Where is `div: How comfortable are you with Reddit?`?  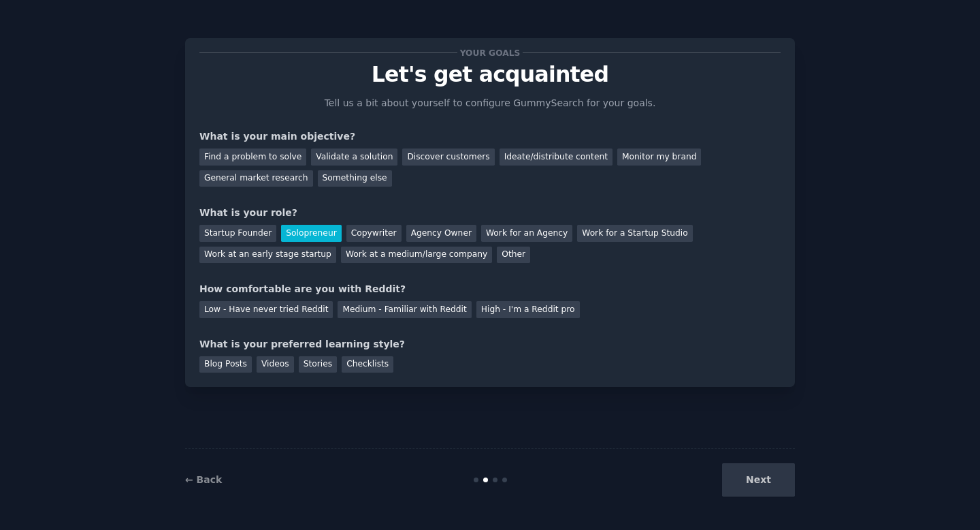 div: How comfortable are you with Reddit? is located at coordinates (490, 289).